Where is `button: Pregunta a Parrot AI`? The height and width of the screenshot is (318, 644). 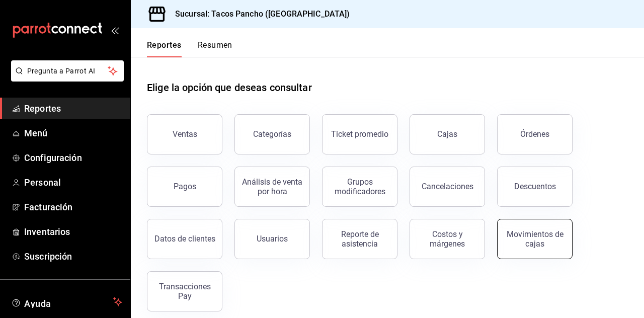
button: Pregunta a Parrot AI is located at coordinates (68, 71).